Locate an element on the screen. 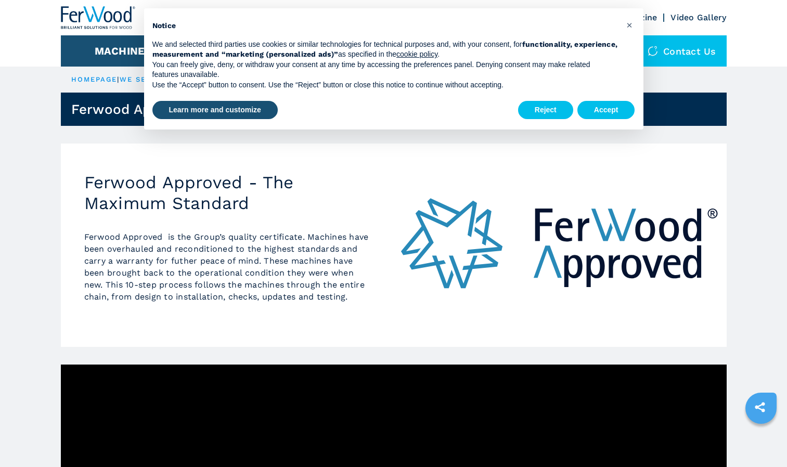 The image size is (787, 467). button: Machines is located at coordinates (123, 51).